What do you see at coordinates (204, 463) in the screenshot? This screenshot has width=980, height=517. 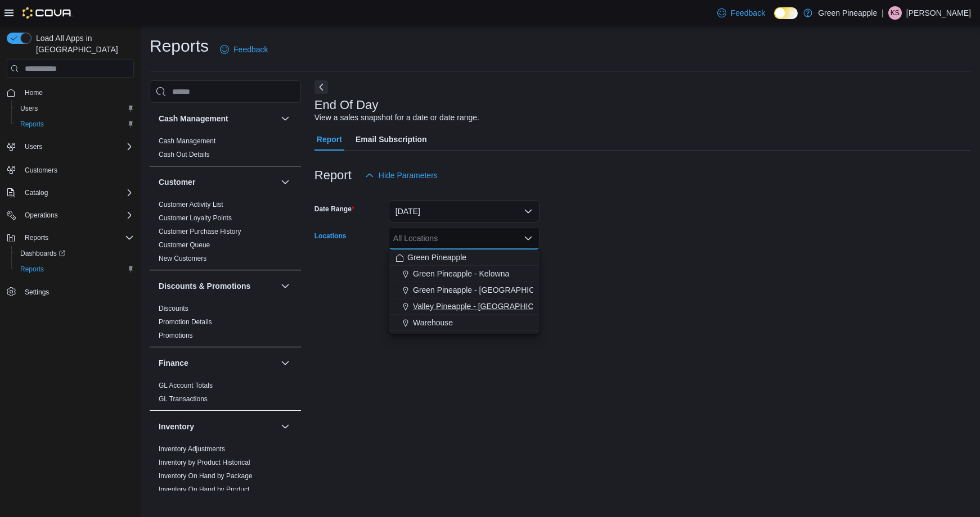 I see `a: Inventory by Product Historical` at bounding box center [204, 463].